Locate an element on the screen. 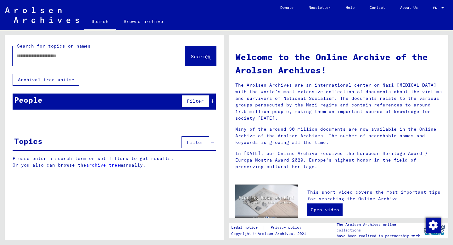  p: Copyright © Arolsen Archives, 2021 is located at coordinates (270, 233).